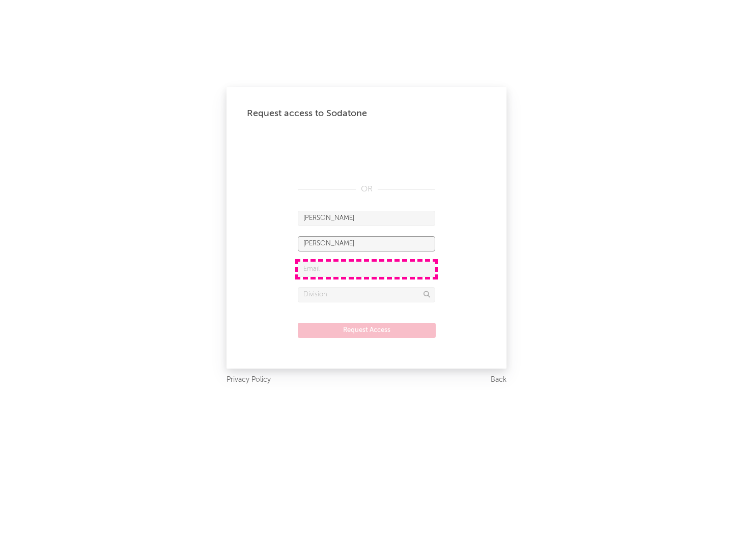 The height and width of the screenshot is (560, 733). What do you see at coordinates (366, 294) in the screenshot?
I see `input: Division` at bounding box center [366, 294].